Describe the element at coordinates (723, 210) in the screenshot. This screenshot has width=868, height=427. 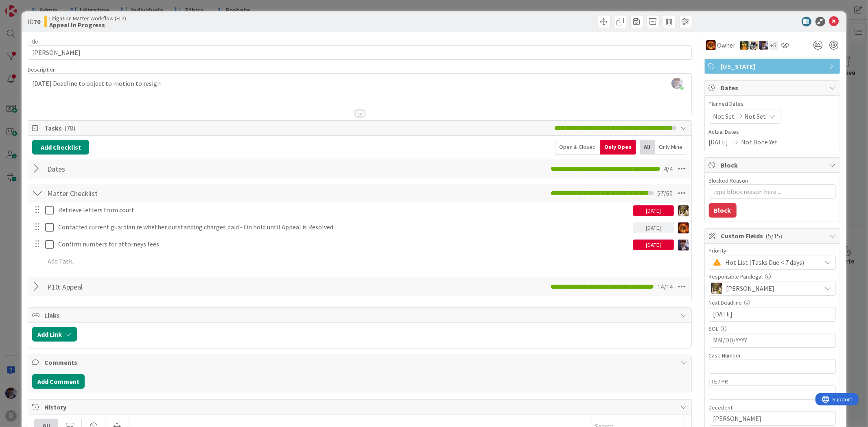
I see `button: Block` at that location.